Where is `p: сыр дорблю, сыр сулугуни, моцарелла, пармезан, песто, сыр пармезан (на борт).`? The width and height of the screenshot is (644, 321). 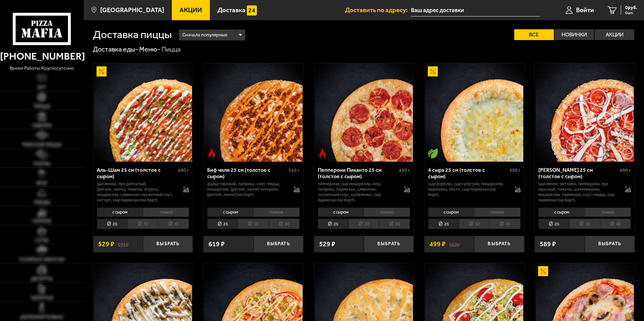 p: сыр дорблю, сыр сулугуни, моцарелла, пармезан, песто, сыр пармезан (на борт). is located at coordinates (468, 189).